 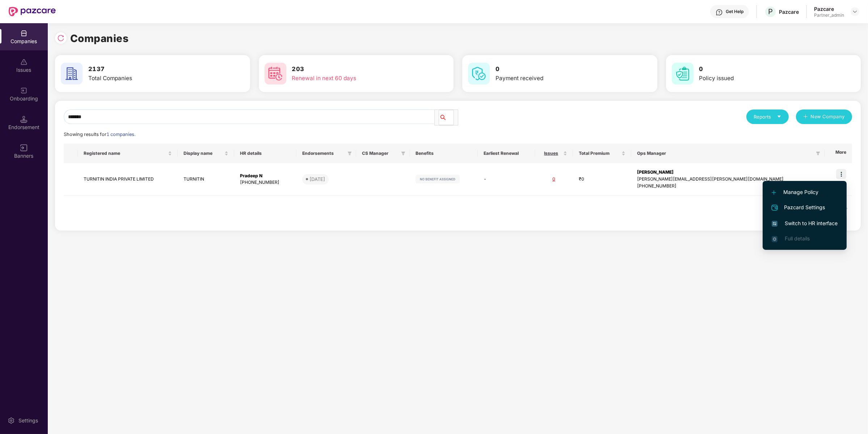 What do you see at coordinates (265, 176) in the screenshot?
I see `div: Pradeep N` at bounding box center [265, 176].